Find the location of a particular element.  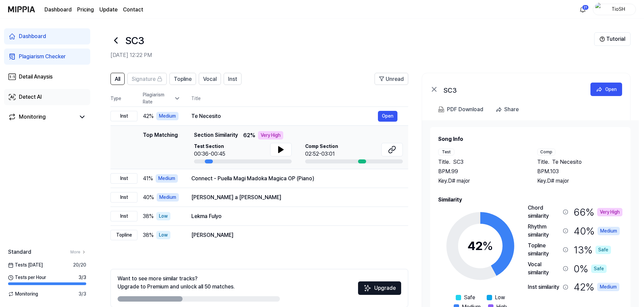

div: 0 % is located at coordinates (591, 269).